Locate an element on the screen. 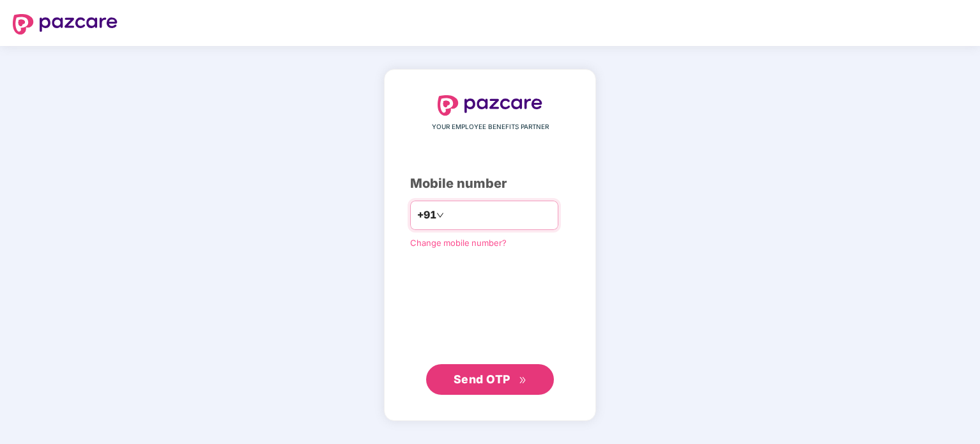  span: YOUR EMPLOYEE BENEFITS PARTNER is located at coordinates (490, 127).